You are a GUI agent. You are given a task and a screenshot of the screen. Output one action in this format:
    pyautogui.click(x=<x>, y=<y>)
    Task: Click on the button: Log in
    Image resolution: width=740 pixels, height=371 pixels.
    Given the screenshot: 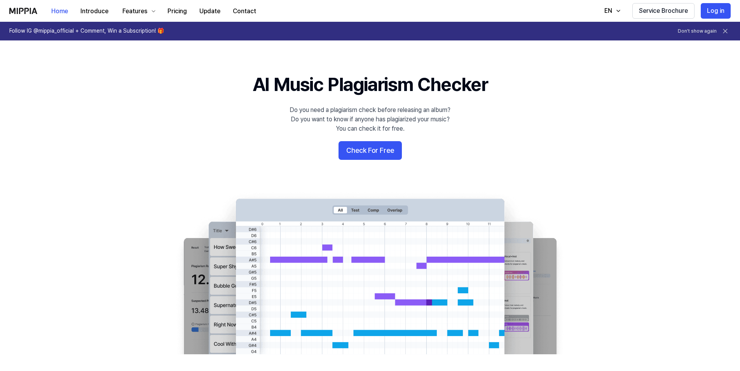 What is the action you would take?
    pyautogui.click(x=716, y=11)
    